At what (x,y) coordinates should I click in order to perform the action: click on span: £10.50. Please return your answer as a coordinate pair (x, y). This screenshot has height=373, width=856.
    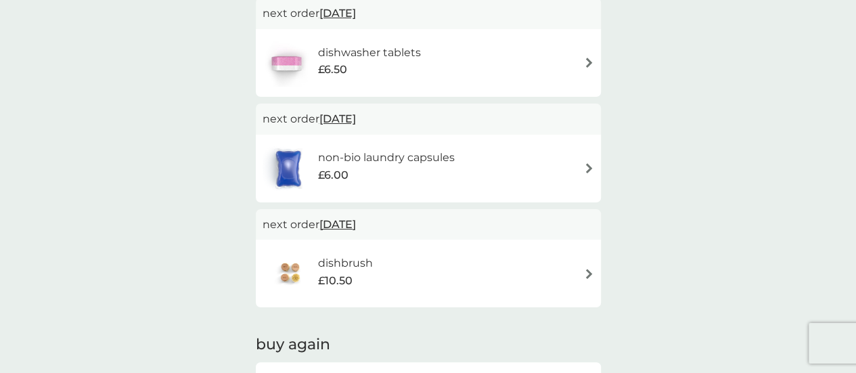
    Looking at the image, I should click on (335, 281).